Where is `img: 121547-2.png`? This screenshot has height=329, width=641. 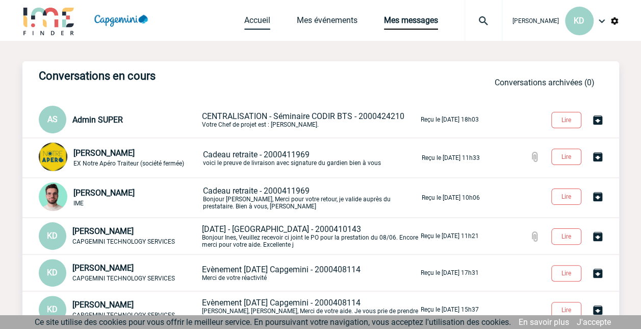
img: 121547-2.png is located at coordinates (53, 196).